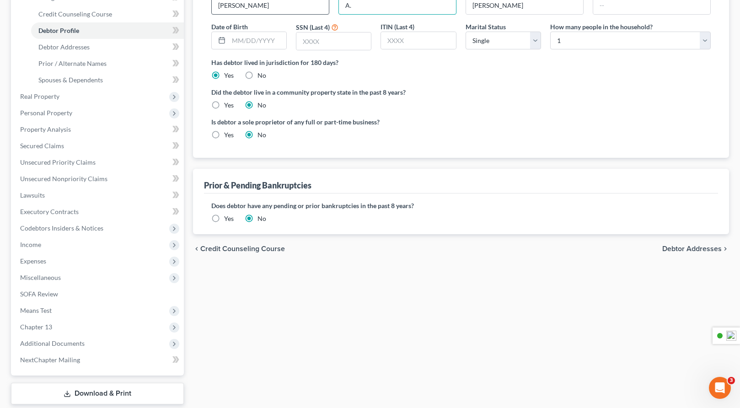 This screenshot has height=408, width=740. What do you see at coordinates (52, 343) in the screenshot?
I see `span: Additional Documents` at bounding box center [52, 343].